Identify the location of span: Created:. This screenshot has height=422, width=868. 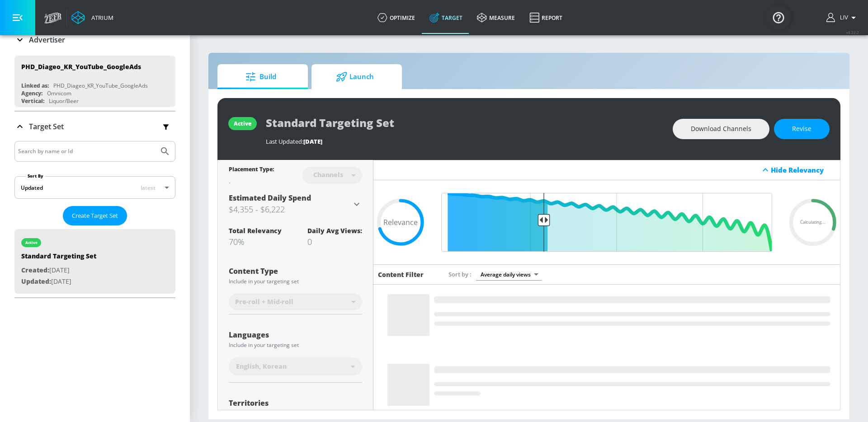
(35, 270).